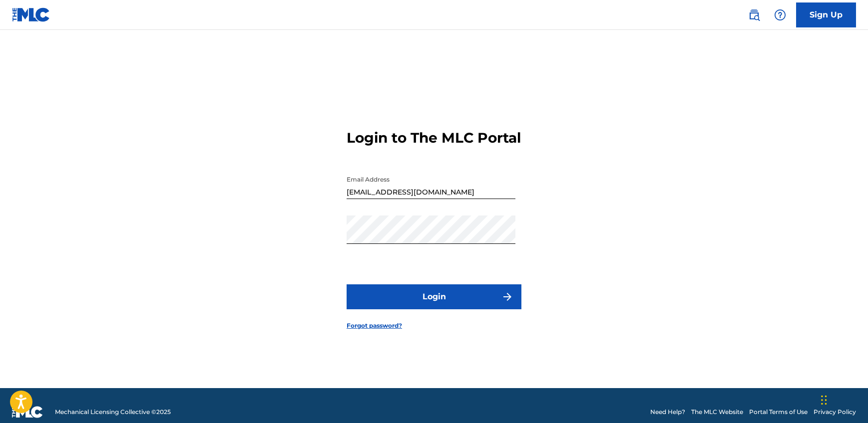 The height and width of the screenshot is (423, 868). Describe the element at coordinates (717, 412) in the screenshot. I see `a: The MLC Website` at that location.